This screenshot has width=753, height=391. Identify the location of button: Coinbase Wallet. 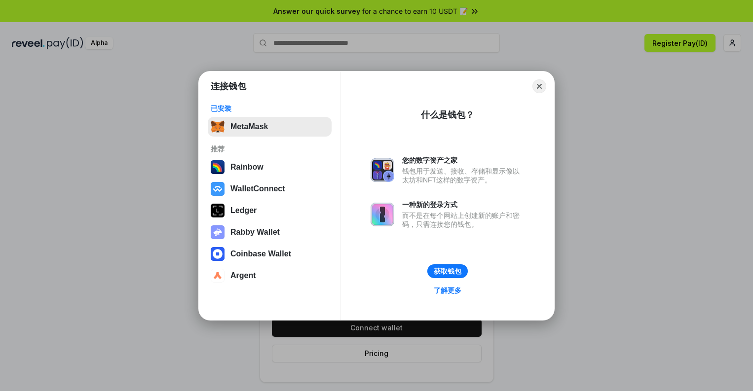
(269, 254).